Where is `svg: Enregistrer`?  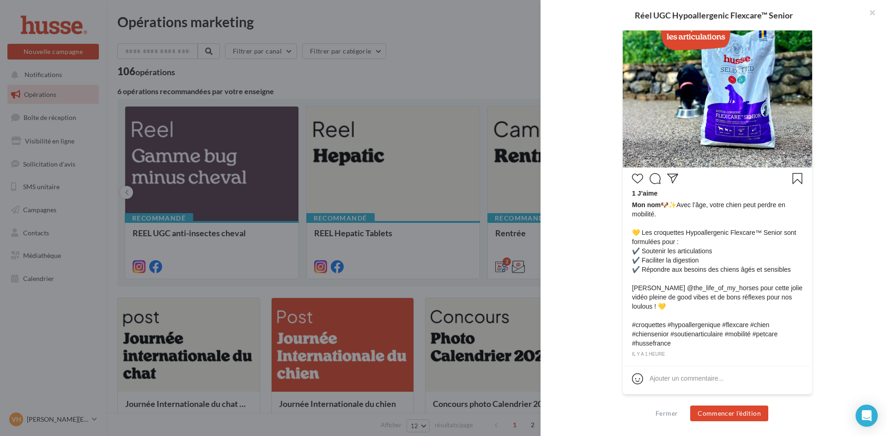
svg: Enregistrer is located at coordinates (797, 179).